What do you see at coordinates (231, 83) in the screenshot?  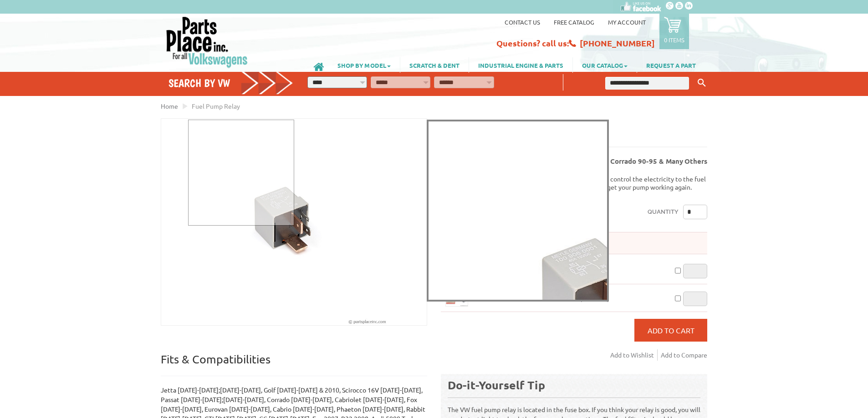 I see `h4: Search by VW` at bounding box center [231, 83].